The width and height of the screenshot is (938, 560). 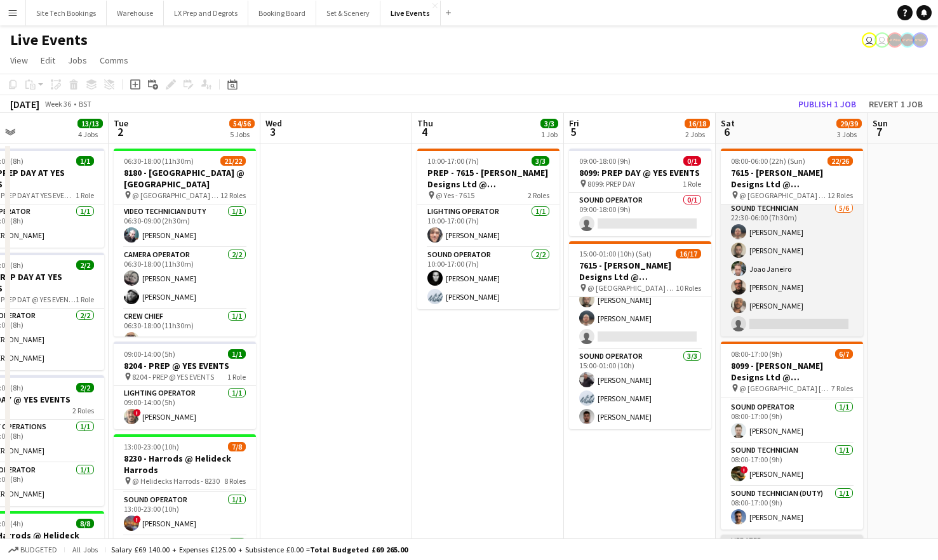 I want to click on span: Wed, so click(x=274, y=124).